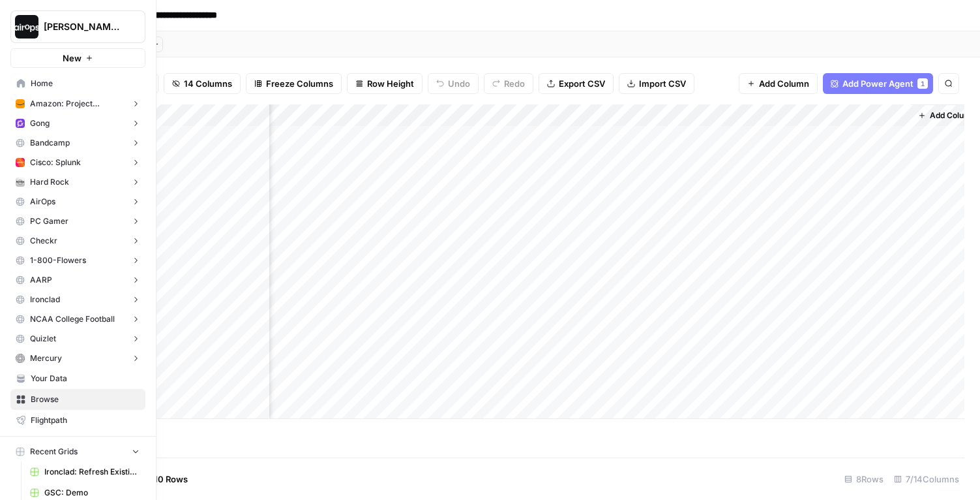  What do you see at coordinates (53, 451) in the screenshot?
I see `span: Recent Grids` at bounding box center [53, 451].